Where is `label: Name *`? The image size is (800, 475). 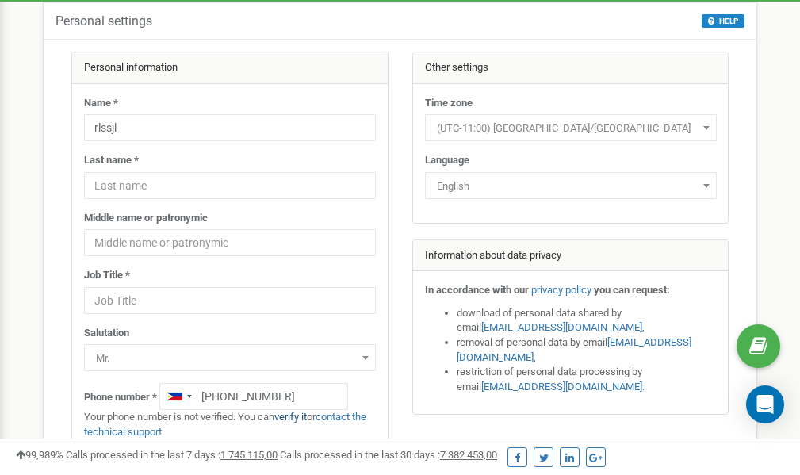
label: Name * is located at coordinates (101, 103).